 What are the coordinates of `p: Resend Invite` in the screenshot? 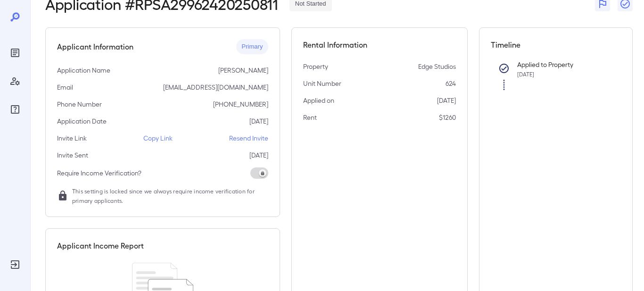 It's located at (249, 138).